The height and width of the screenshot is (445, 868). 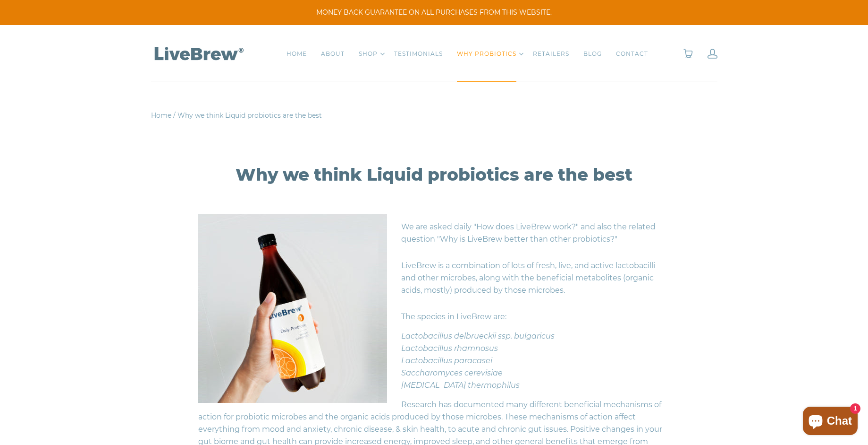 What do you see at coordinates (198, 53) in the screenshot?
I see `img: LiveBrew` at bounding box center [198, 53].